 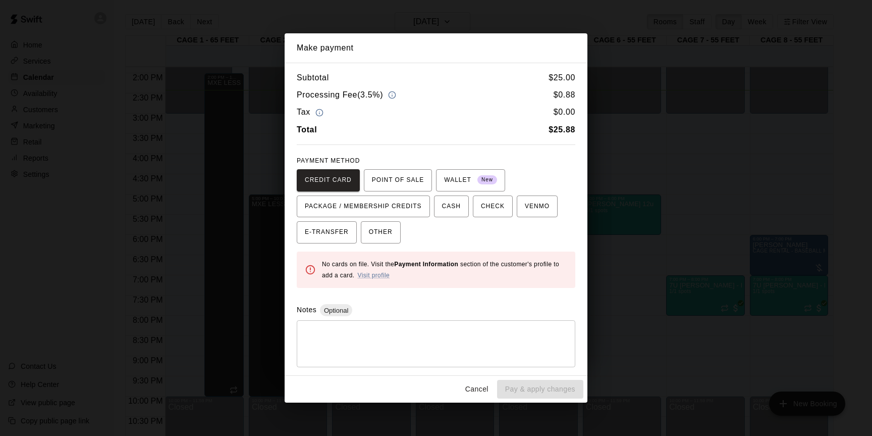 What do you see at coordinates (373, 275) in the screenshot?
I see `a: Visit profile` at bounding box center [373, 275].